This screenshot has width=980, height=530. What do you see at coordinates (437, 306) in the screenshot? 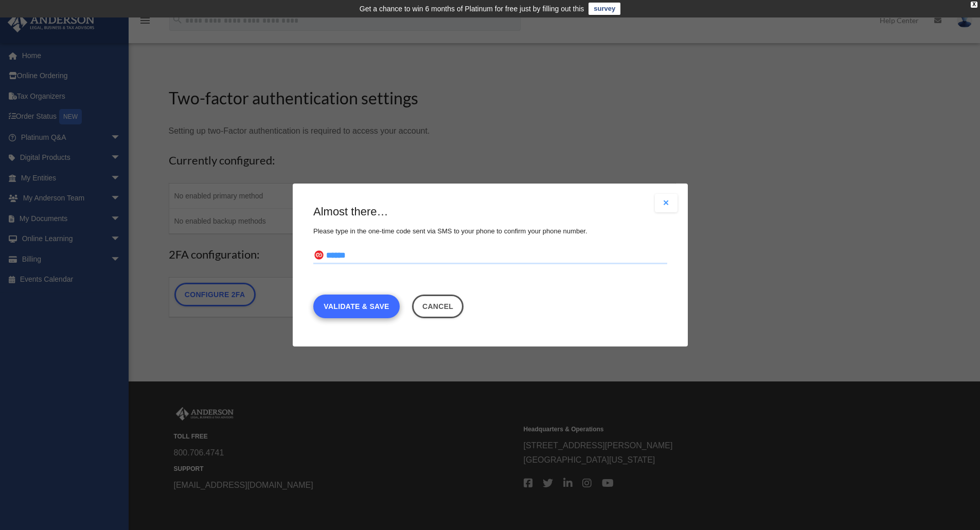
I see `button: Close this dialog window` at bounding box center [437, 306].